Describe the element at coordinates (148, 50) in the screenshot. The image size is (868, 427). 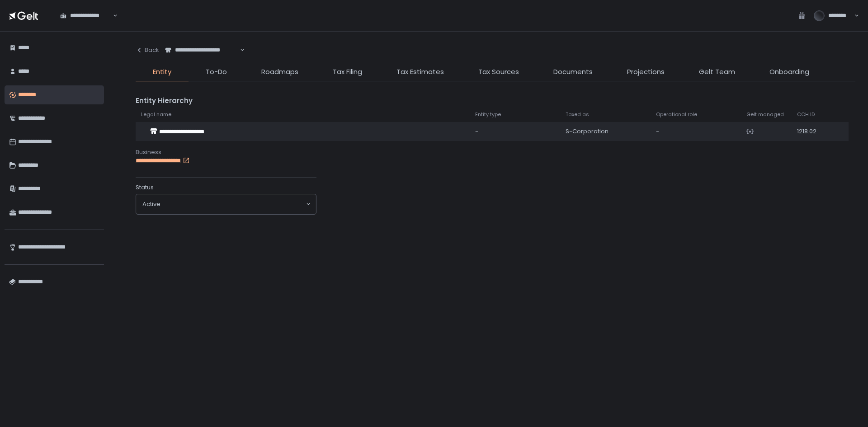
I see `button: Back` at that location.